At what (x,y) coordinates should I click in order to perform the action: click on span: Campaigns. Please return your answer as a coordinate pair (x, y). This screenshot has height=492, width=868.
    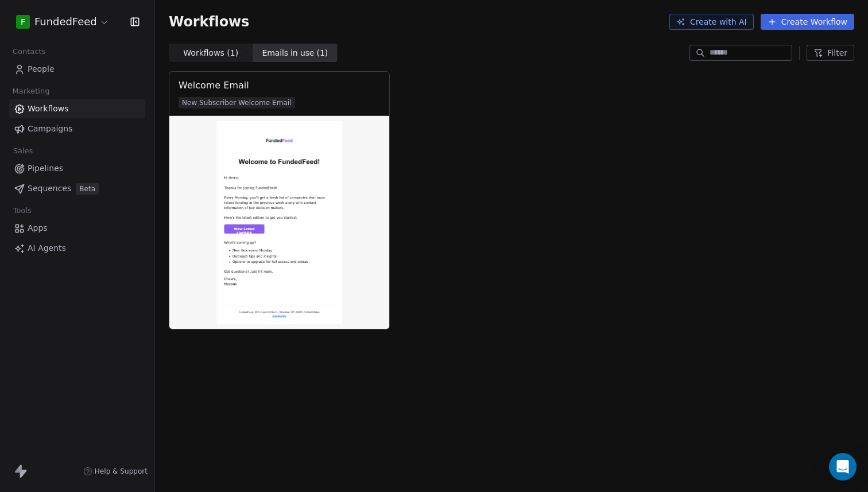
    Looking at the image, I should click on (50, 129).